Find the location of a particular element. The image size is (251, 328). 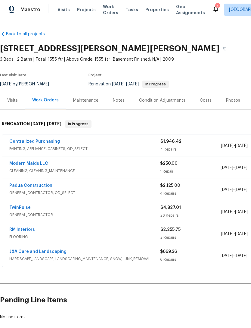

div: 6 Repairs is located at coordinates (191, 259).